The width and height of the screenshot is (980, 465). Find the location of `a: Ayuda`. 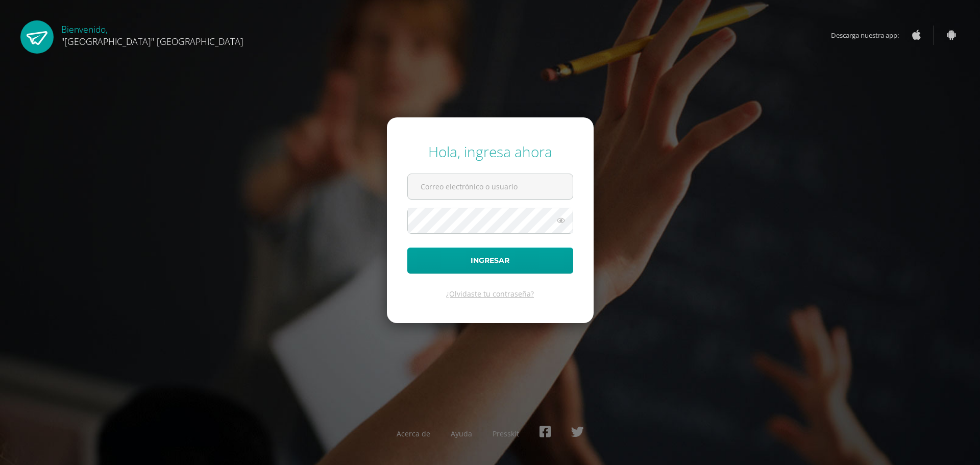

a: Ayuda is located at coordinates (461, 433).